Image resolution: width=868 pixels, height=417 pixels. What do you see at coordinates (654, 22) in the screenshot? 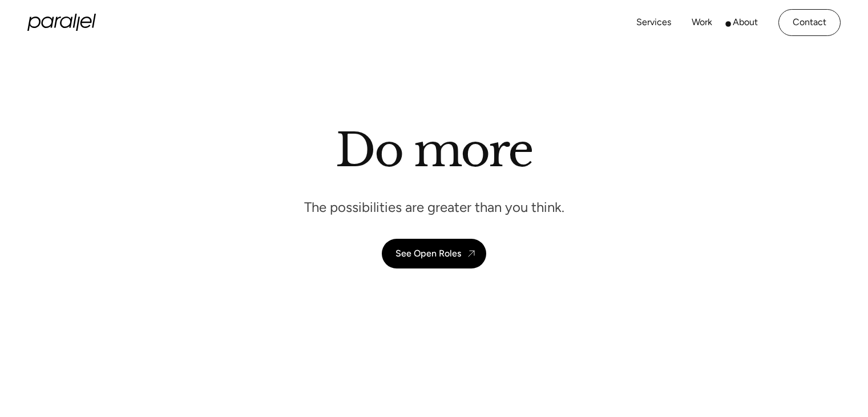
I see `a: Services` at bounding box center [654, 22].